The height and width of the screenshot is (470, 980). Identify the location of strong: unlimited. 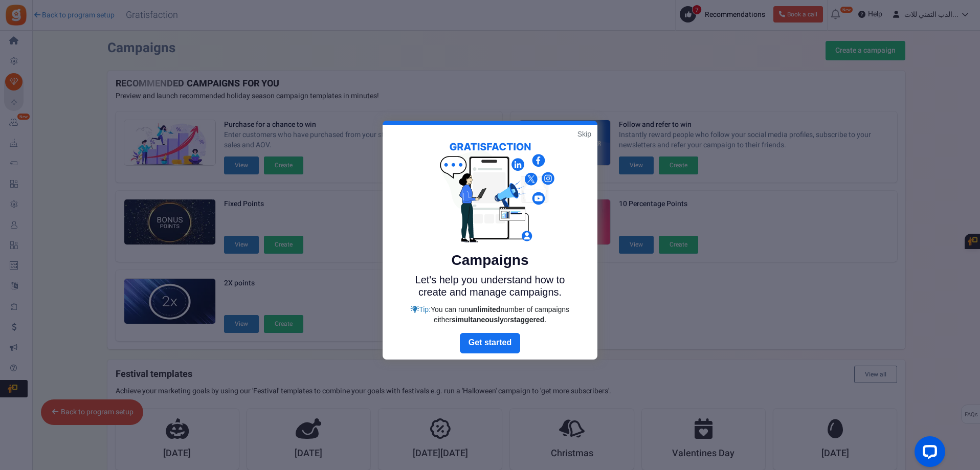
(484, 309).